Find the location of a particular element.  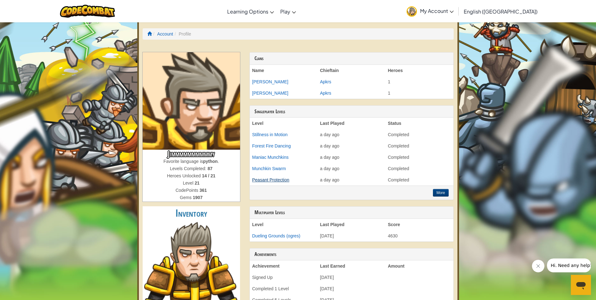

h3: Multiplayer Levels is located at coordinates (352, 212).